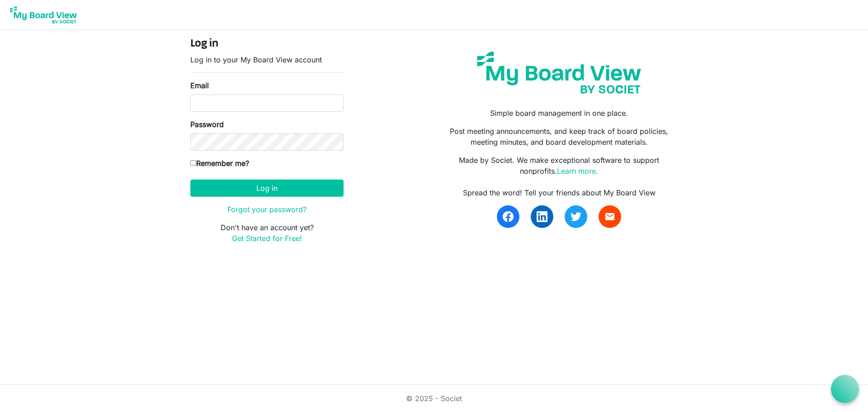 The image size is (868, 412). What do you see at coordinates (560, 193) in the screenshot?
I see `div: Spread the word! Tell your friends about My Board View` at bounding box center [560, 193].